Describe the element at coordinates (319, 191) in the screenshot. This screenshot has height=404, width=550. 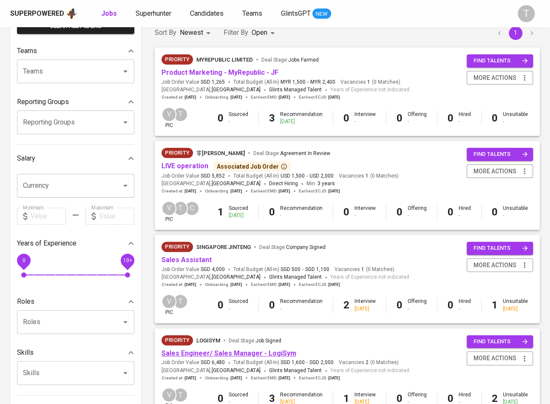
I see `span: Earliest ECJD :` at that location.